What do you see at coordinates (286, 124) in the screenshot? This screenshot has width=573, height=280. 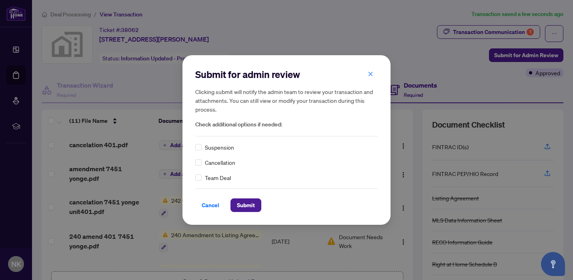 I see `span: Check additional options if needed:` at bounding box center [286, 124].